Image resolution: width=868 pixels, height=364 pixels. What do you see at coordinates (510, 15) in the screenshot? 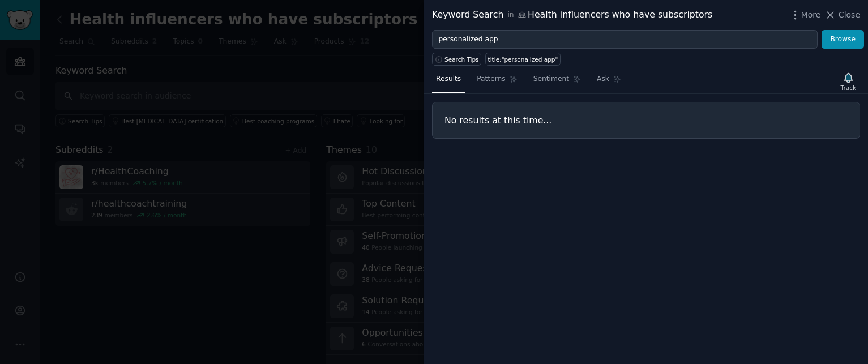
I see `span: in` at bounding box center [510, 15].